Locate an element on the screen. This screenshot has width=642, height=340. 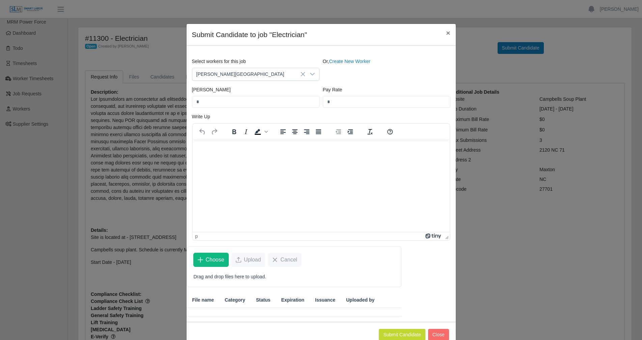
button: Undo is located at coordinates (202, 132).